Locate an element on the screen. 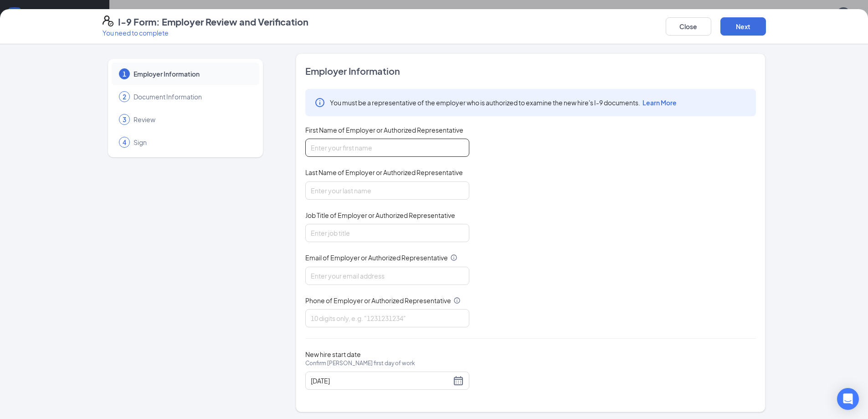 The height and width of the screenshot is (419, 868). button: Next is located at coordinates (743, 26).